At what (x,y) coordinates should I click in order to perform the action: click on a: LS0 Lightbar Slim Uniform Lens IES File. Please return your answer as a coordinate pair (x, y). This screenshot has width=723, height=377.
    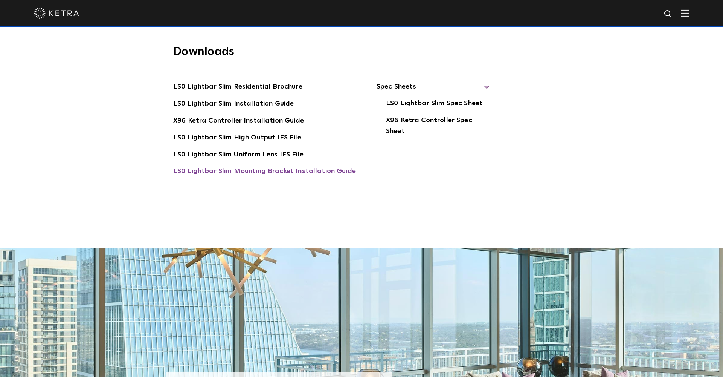
    Looking at the image, I should click on (238, 155).